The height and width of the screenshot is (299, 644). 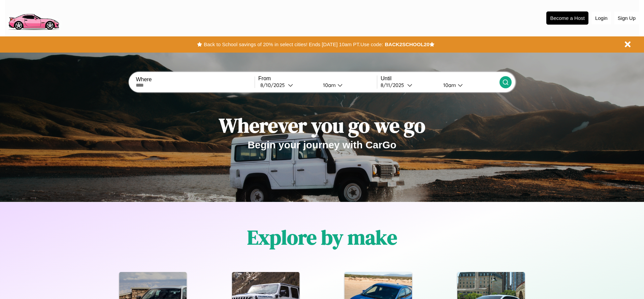 I want to click on button: Login, so click(x=601, y=18).